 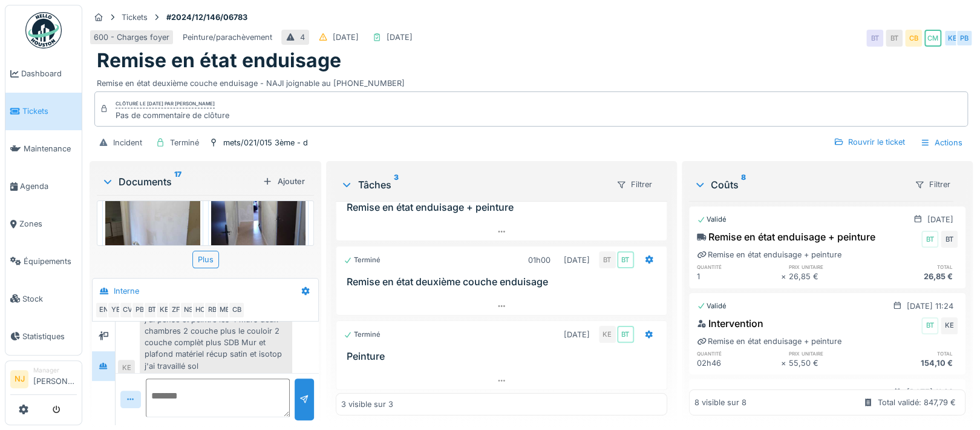 I want to click on div: NS, so click(x=188, y=309).